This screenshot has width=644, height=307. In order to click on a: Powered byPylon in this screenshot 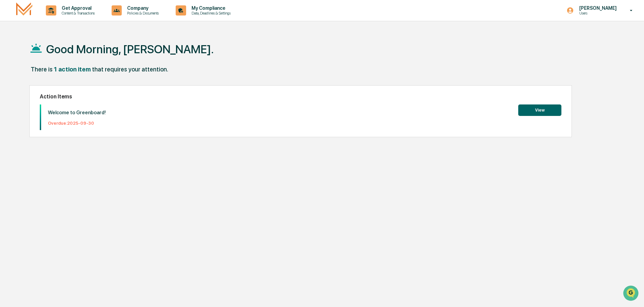, I will do `click(64, 117)`.